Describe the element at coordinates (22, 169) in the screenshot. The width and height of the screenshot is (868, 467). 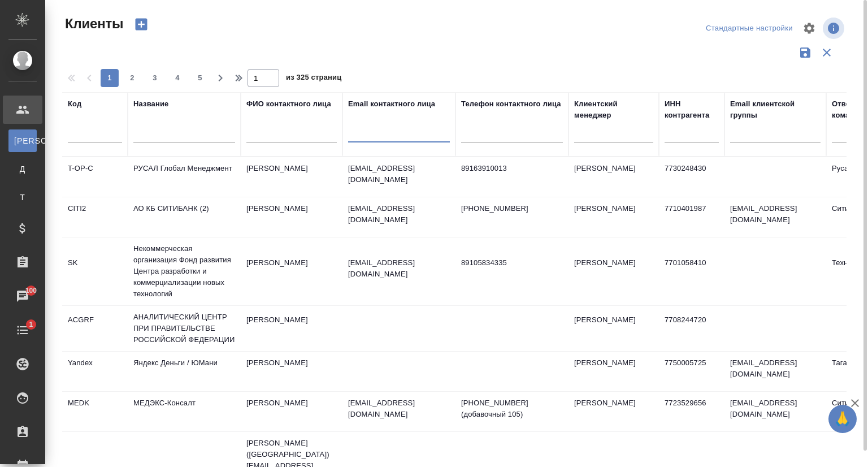
I see `a: Д` at that location.